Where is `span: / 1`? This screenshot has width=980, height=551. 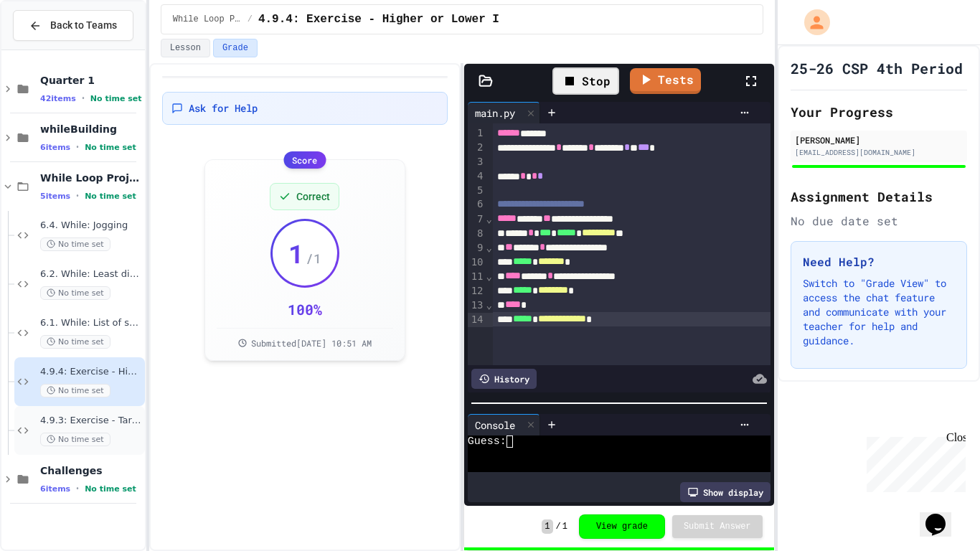
span: / 1 is located at coordinates (314, 259).